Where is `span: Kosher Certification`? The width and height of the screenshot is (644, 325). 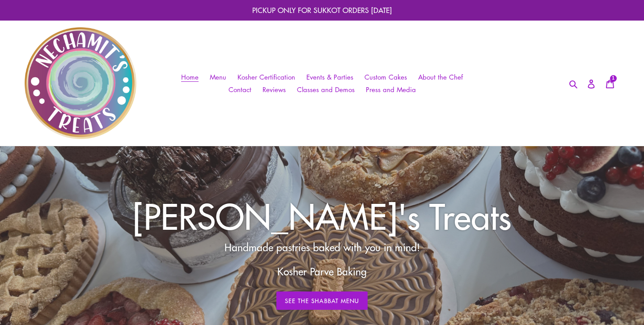
span: Kosher Certification is located at coordinates (266, 77).